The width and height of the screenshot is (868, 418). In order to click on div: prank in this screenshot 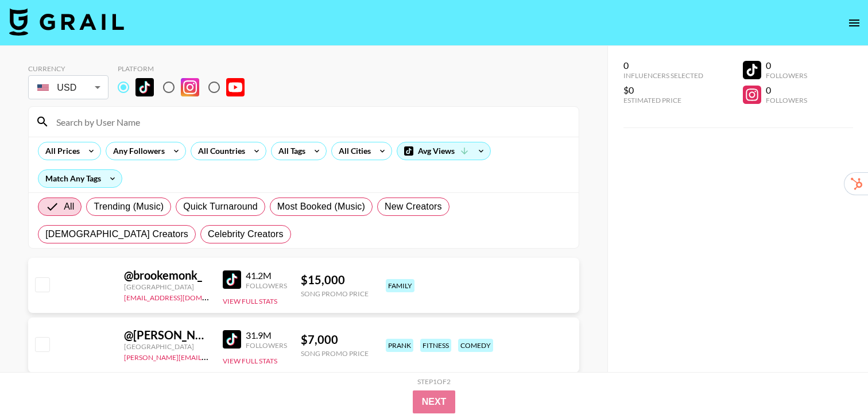, I will do `click(399, 345)`.